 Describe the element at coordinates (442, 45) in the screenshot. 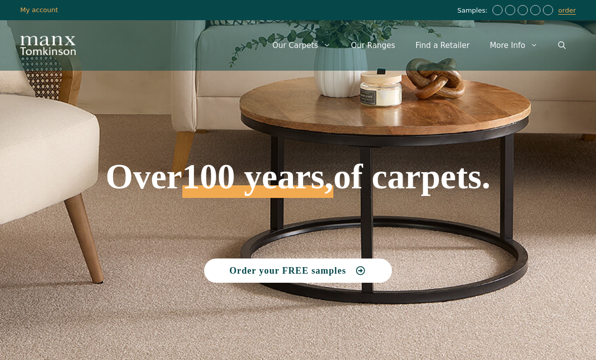

I see `a: Find a Retailer` at that location.